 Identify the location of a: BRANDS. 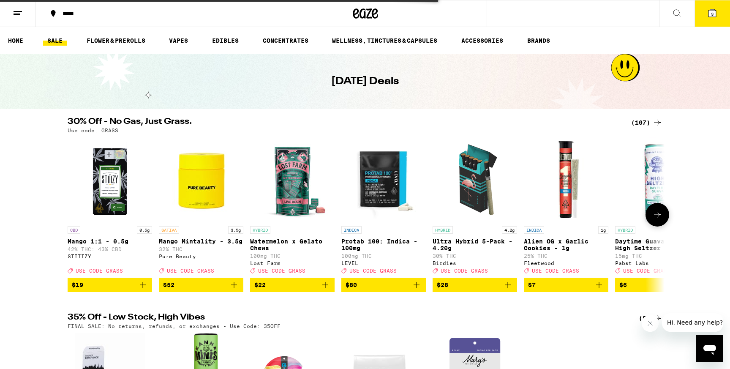
(539, 41).